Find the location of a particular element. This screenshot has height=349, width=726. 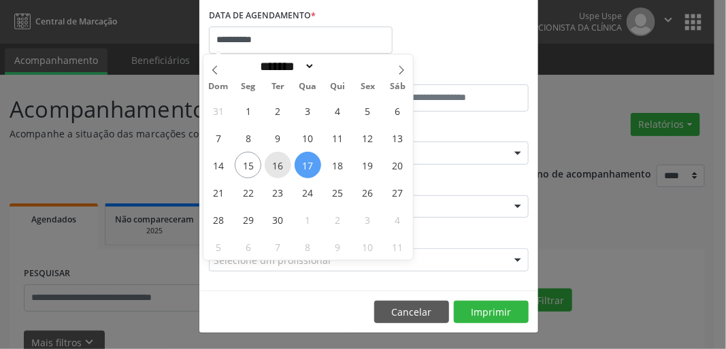

span: Setembro 7, 2025 is located at coordinates (218, 137).